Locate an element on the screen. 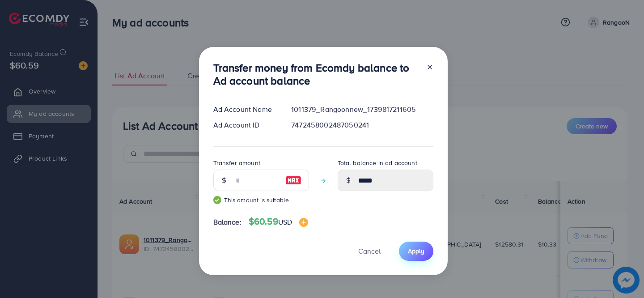  div: 1011379_Rangoonnew_1739817211605 is located at coordinates (361, 109).